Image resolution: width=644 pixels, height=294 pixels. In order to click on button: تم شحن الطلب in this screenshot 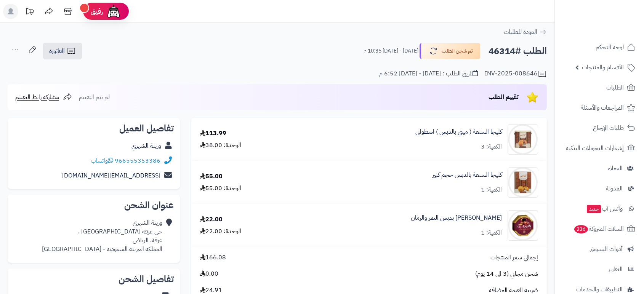, I will do `click(450, 51)`.